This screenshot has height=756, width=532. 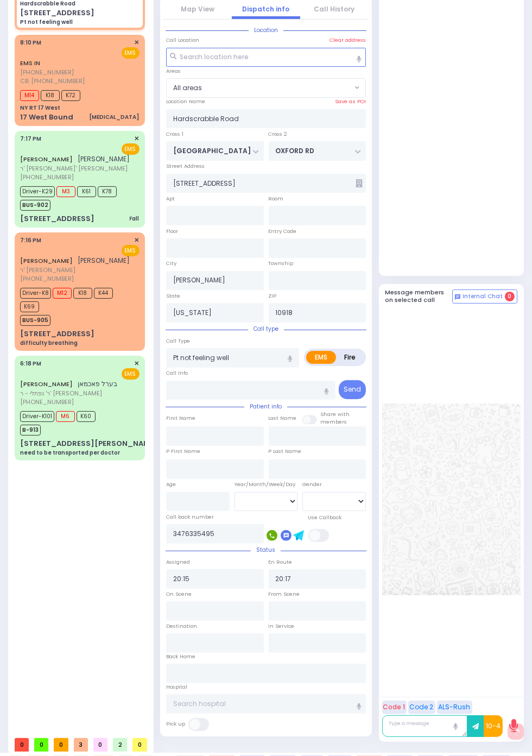 I want to click on span: 7:16 PM, so click(x=30, y=240).